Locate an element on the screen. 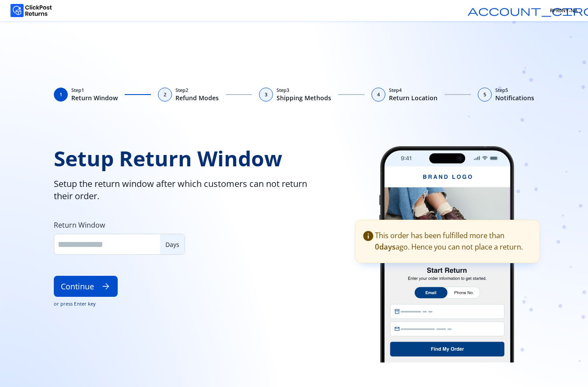 This screenshot has height=387, width=588. div: This order has been fulfilled more than ago. Hence you can not place a return. is located at coordinates (452, 241).